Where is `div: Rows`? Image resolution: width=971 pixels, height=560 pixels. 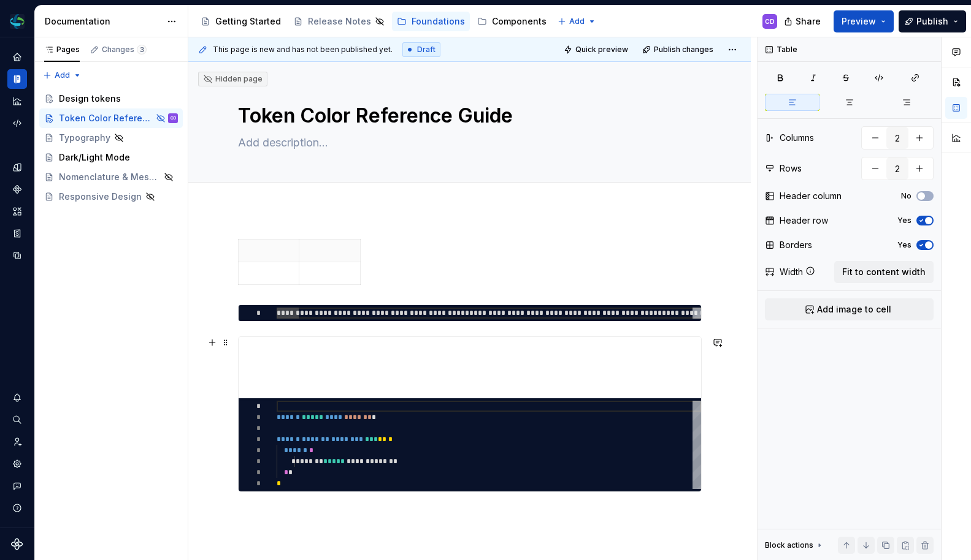 div: Rows is located at coordinates (791, 169).